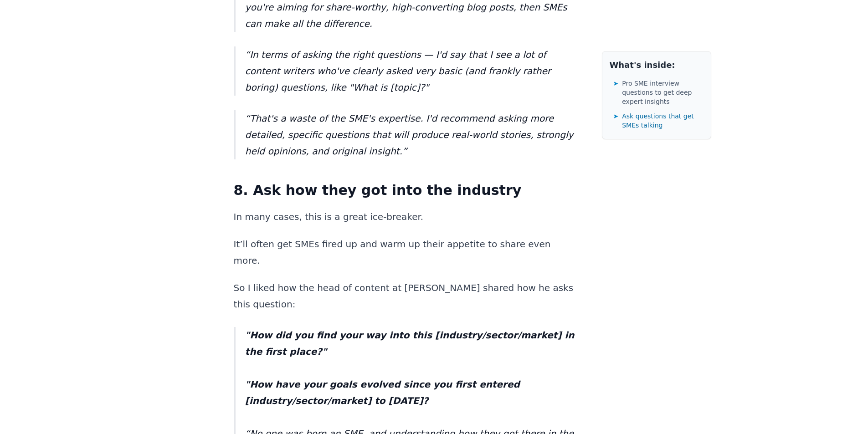 The width and height of the screenshot is (868, 434). What do you see at coordinates (407, 135) in the screenshot?
I see `blockquote: “That's a waste of the SME's expertise. I'd recommend asking more detailed, specific questions th...` at bounding box center [407, 135].